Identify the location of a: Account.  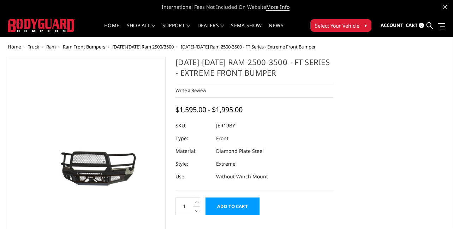
(392, 25).